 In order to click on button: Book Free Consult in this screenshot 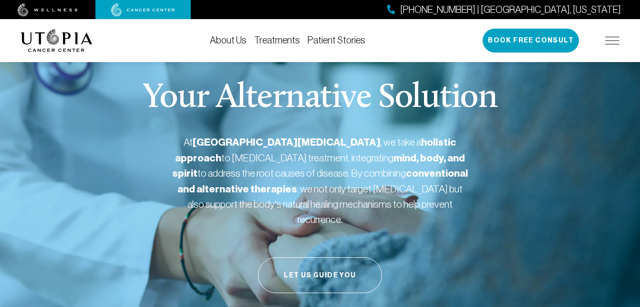, I will do `click(531, 41)`.